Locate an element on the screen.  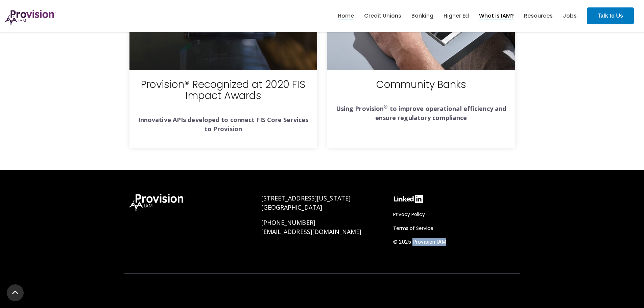
h3: Provision® Recognized at 2020 FIS Impact Awards is located at coordinates (223, 95).